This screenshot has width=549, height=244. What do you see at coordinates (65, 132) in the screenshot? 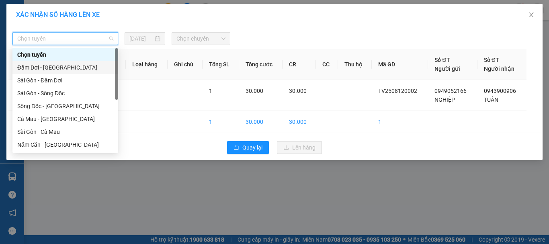
I see `div: Sài Gòn - Cà Mau` at bounding box center [65, 132].